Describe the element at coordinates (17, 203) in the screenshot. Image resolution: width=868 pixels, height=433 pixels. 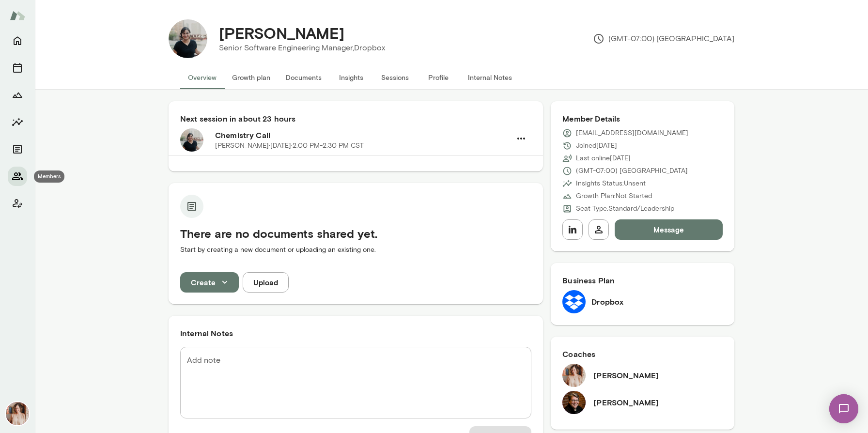
I see `button: Client app` at that location.